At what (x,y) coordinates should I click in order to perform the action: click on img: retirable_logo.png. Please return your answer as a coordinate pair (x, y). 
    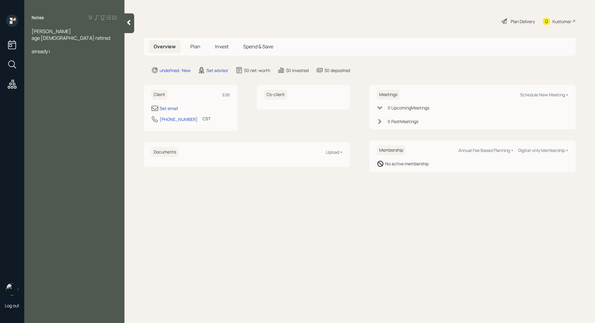
    Looking at the image, I should click on (12, 289).